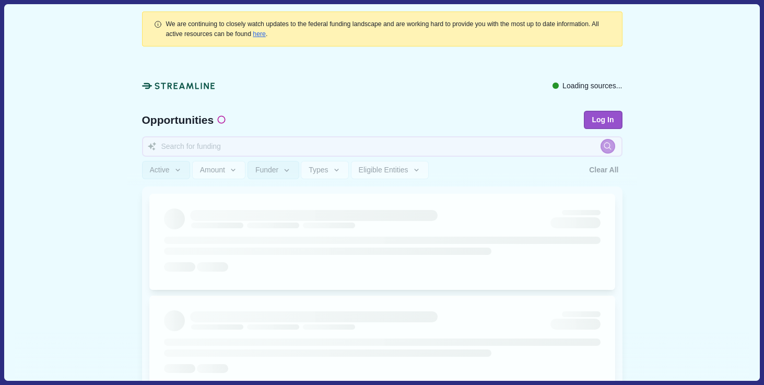 The image size is (764, 385). Describe the element at coordinates (382, 146) in the screenshot. I see `input: Search for funding` at that location.